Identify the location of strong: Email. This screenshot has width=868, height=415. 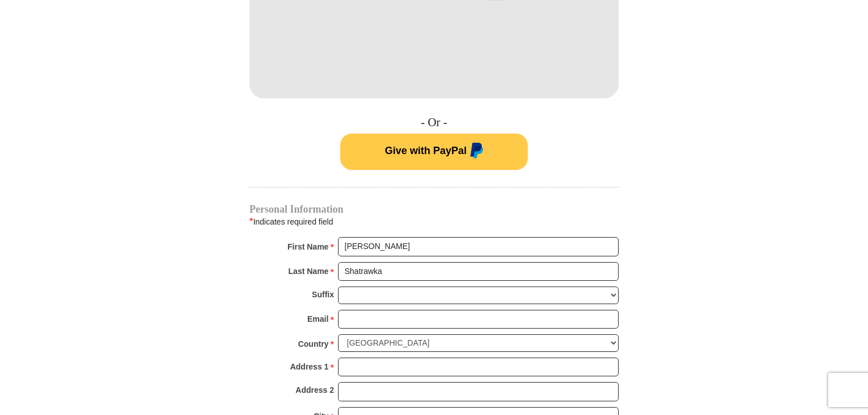
(317, 319).